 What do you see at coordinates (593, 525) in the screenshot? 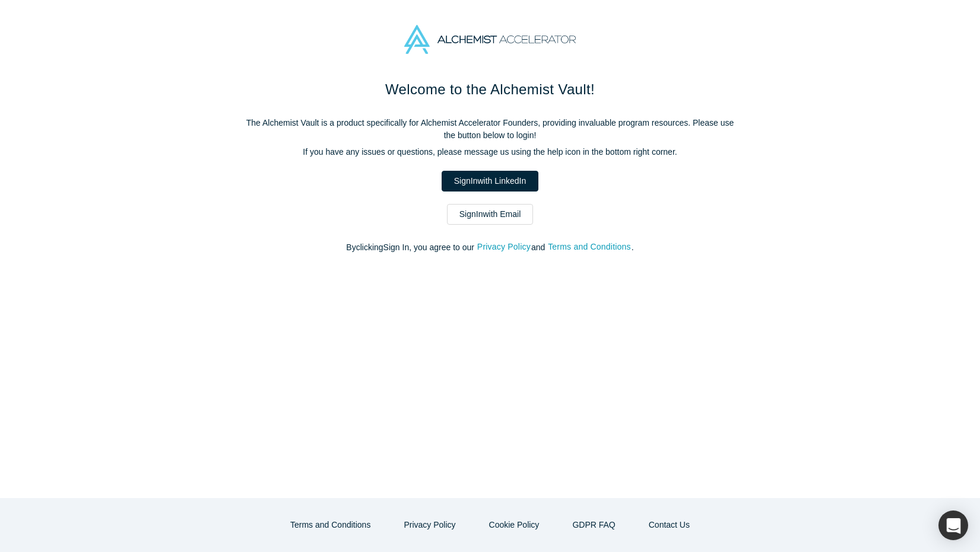
I see `a: GDPR FAQ` at bounding box center [593, 525].